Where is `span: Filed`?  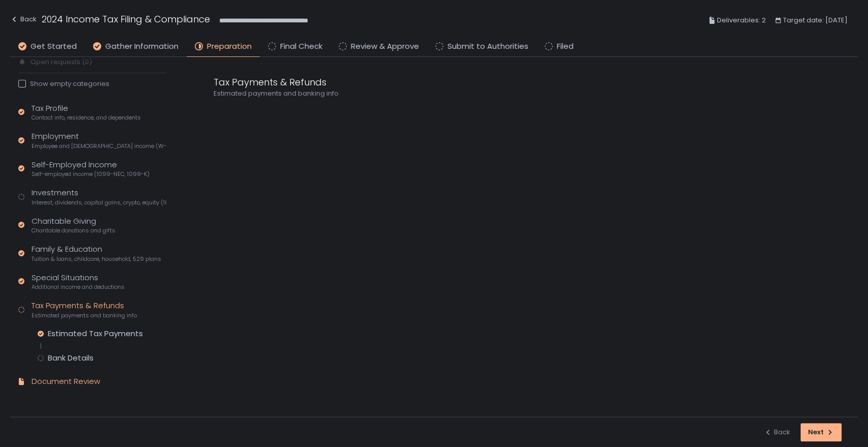
span: Filed is located at coordinates (565, 46).